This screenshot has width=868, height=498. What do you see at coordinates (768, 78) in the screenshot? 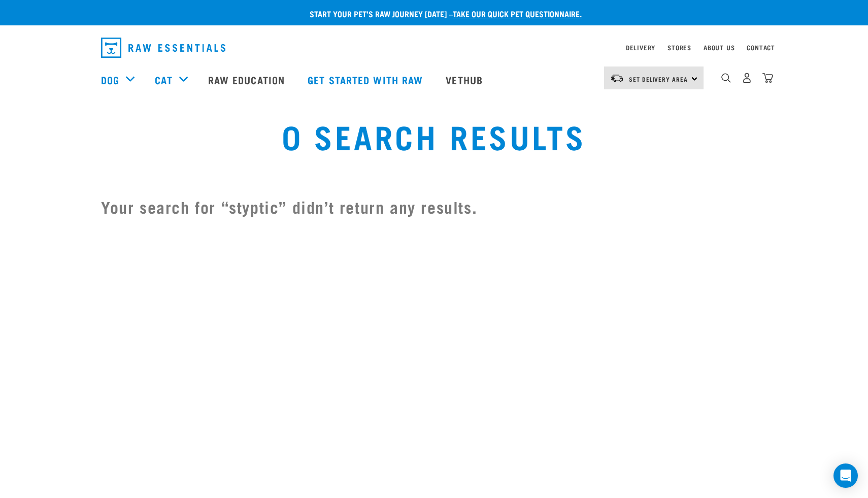
I see `img: home-icon@2x.png` at bounding box center [768, 78].